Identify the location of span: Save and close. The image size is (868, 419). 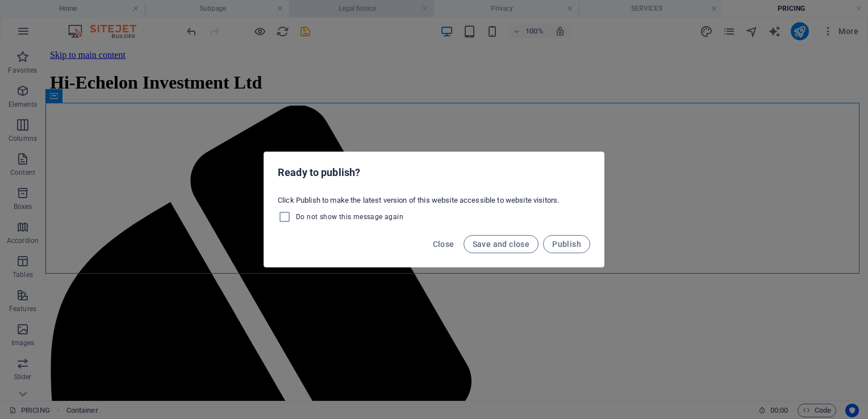
(501, 244).